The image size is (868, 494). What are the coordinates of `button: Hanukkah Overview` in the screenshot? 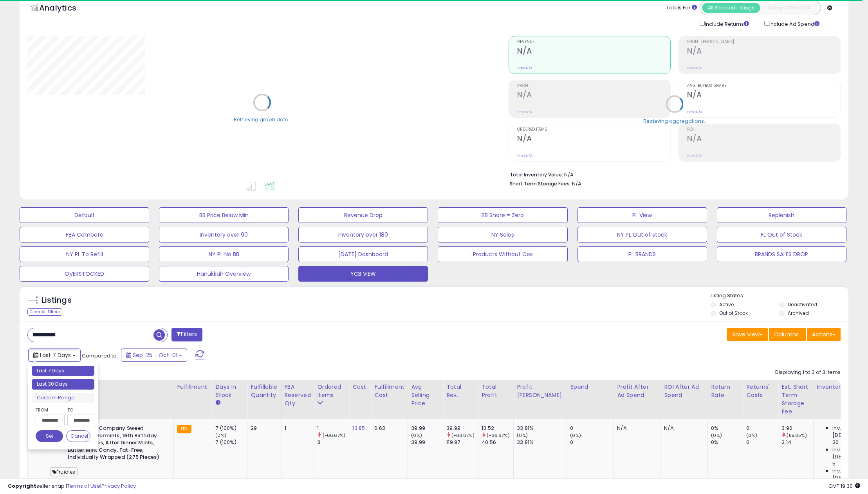 It's located at (224, 274).